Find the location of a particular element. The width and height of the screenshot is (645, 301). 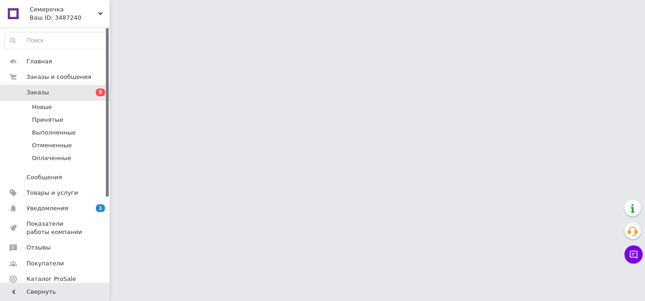

span: Оплаченные is located at coordinates (52, 158).